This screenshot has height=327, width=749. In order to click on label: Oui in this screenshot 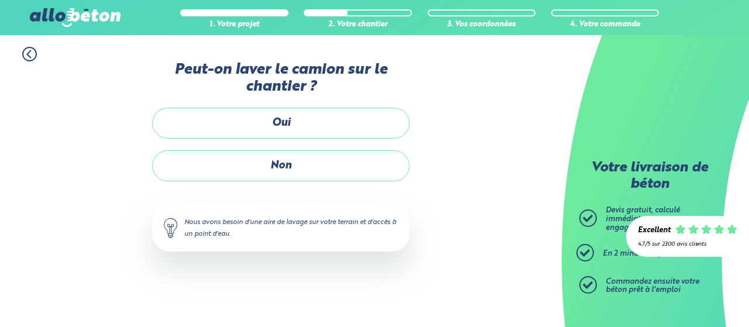, I will do `click(281, 123)`.